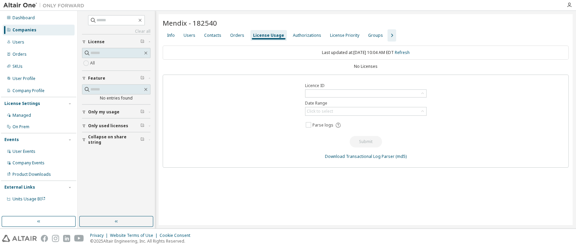  What do you see at coordinates (18, 66) in the screenshot?
I see `div: SKUs` at bounding box center [18, 66].